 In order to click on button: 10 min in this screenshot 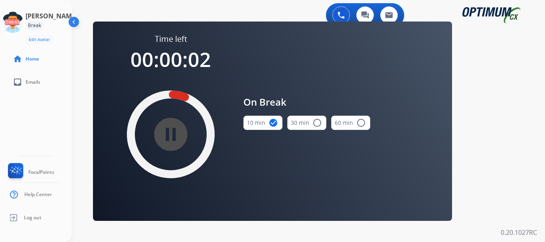, I will do `click(263, 123)`.